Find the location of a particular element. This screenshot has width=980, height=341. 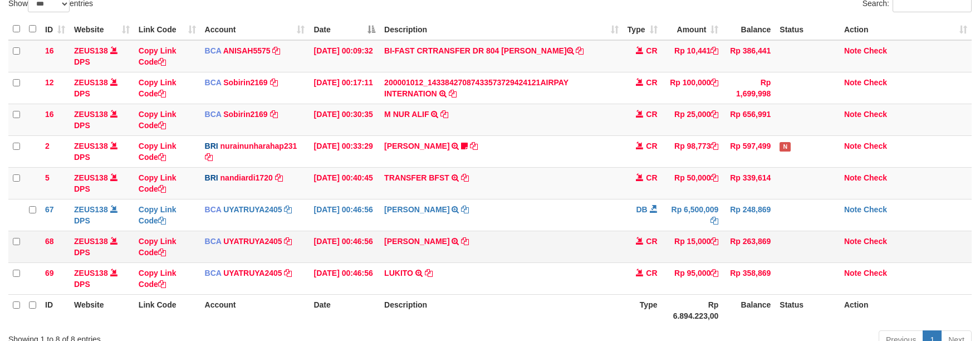

a: nandiardi1720 is located at coordinates (247, 178).